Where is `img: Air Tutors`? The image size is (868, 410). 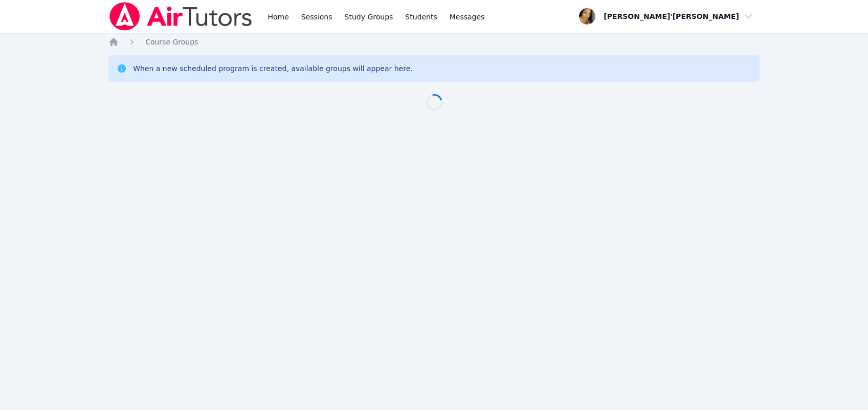
img: Air Tutors is located at coordinates (180, 17).